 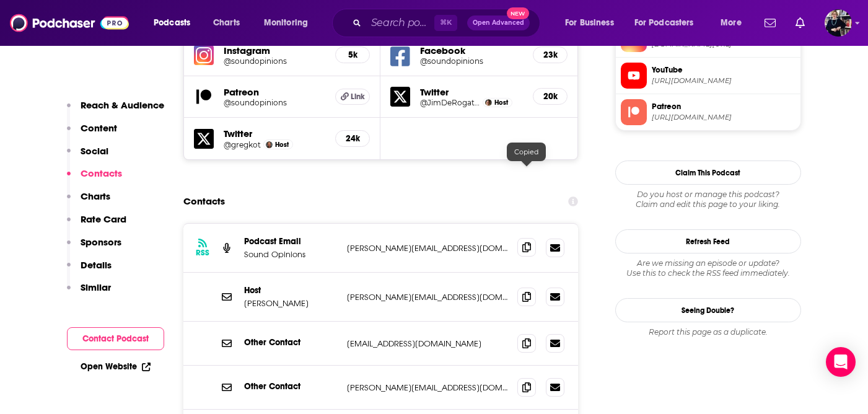 I want to click on button: Refresh Feed, so click(x=708, y=241).